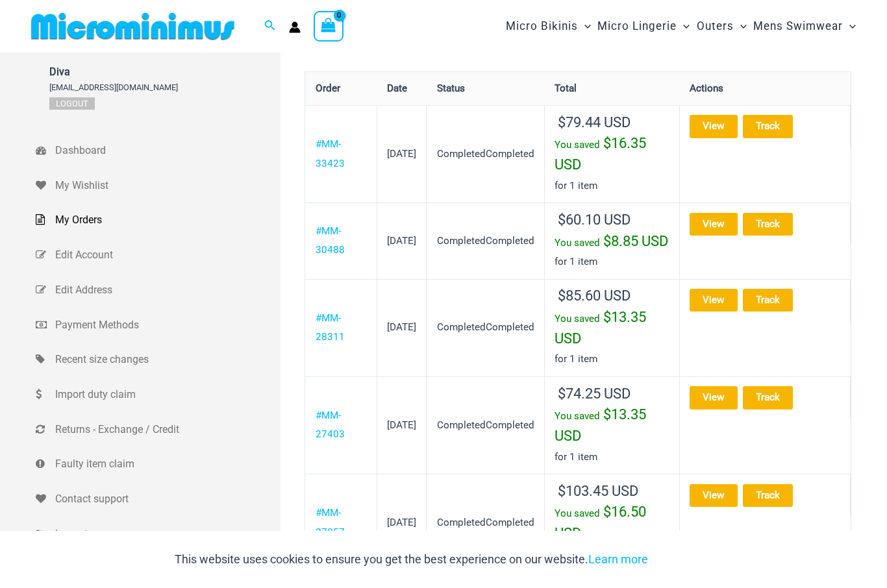  I want to click on button: Accept, so click(685, 560).